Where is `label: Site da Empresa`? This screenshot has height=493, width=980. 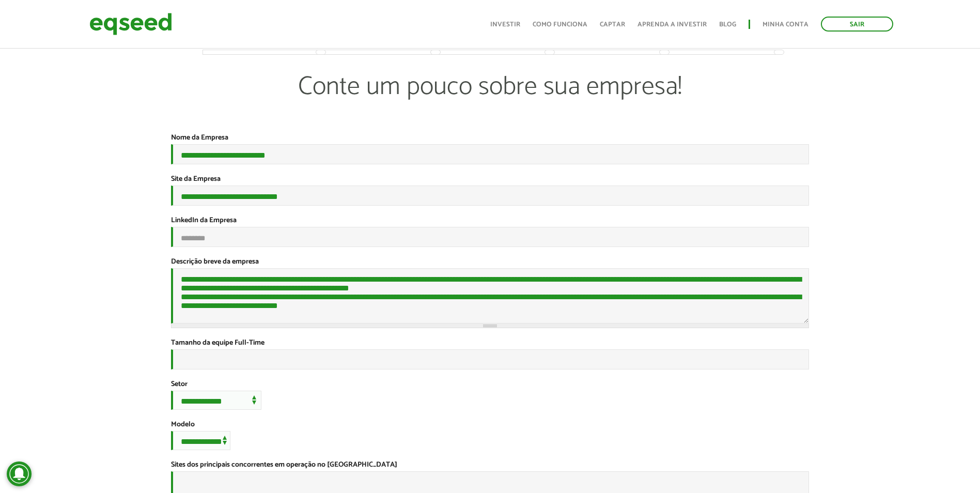 label: Site da Empresa is located at coordinates (196, 180).